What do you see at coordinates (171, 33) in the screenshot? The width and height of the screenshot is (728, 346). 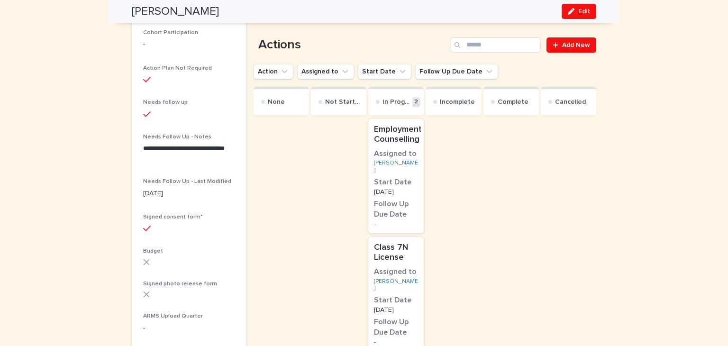 I see `span: Cohort Participation` at bounding box center [171, 33].